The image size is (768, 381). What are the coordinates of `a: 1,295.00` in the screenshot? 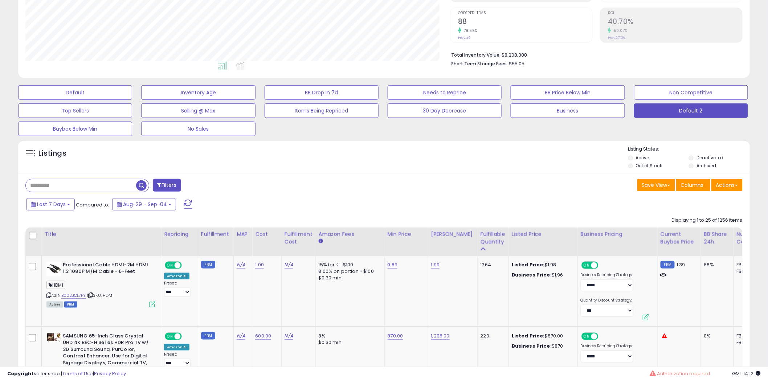 It's located at (440, 336).